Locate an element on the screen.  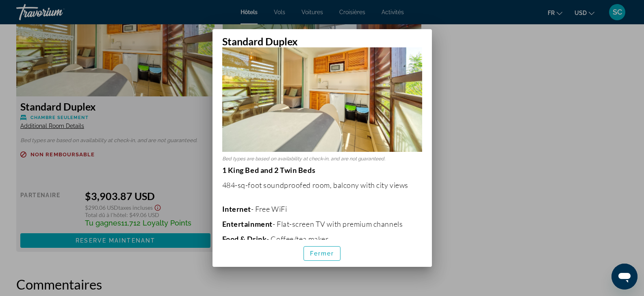
p: - Coffee/tea maker is located at coordinates (322, 239).